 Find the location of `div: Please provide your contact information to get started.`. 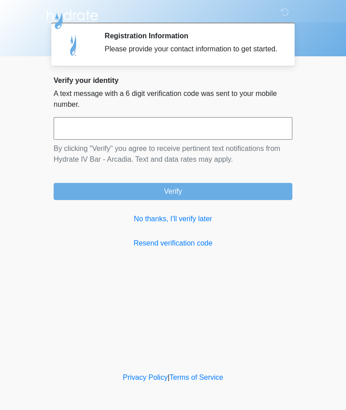

div: Please provide your contact information to get started. is located at coordinates (191, 49).